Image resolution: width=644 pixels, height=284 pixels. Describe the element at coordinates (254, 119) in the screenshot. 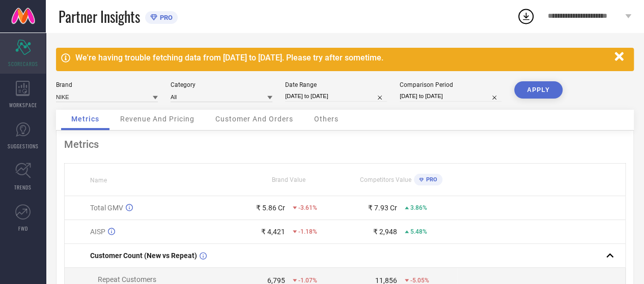

I see `span: Customer And Orders` at that location.